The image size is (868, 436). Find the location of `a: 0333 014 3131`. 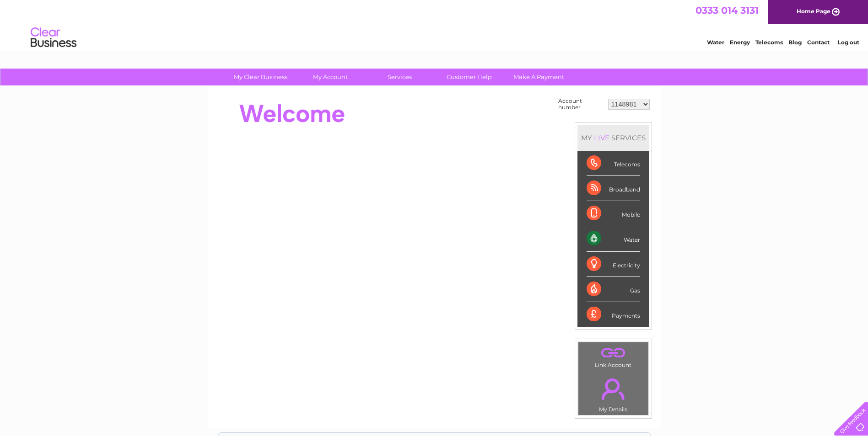

a: 0333 014 3131 is located at coordinates (727, 10).